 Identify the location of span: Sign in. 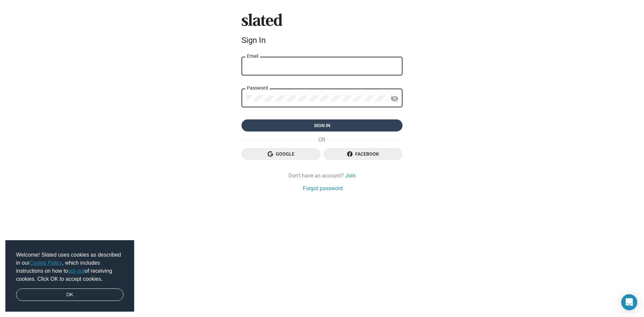
(322, 126).